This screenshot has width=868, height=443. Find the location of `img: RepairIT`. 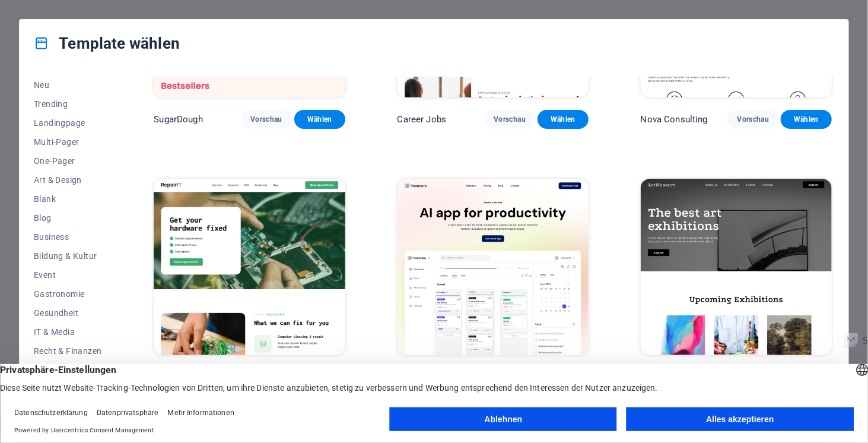

img: RepairIT is located at coordinates (249, 267).